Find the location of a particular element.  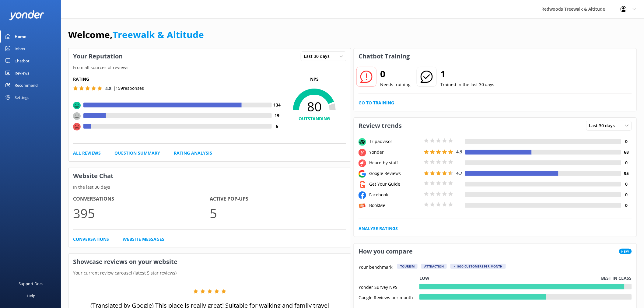

h5: Rating is located at coordinates (178, 79).